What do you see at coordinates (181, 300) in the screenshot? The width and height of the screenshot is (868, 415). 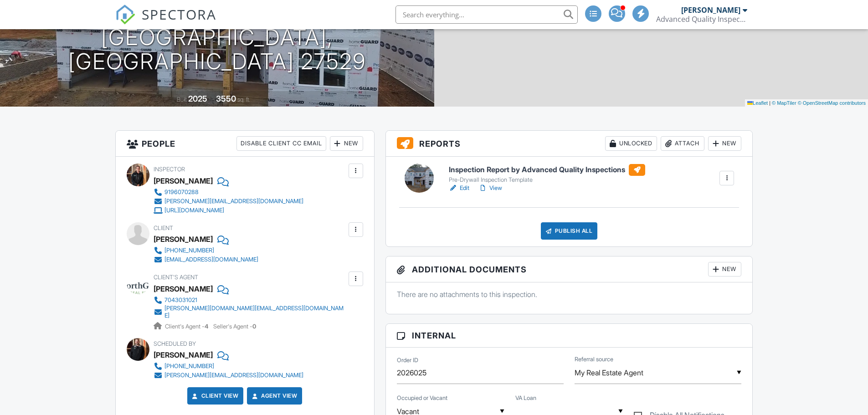 I see `div: 7043031021` at bounding box center [181, 300].